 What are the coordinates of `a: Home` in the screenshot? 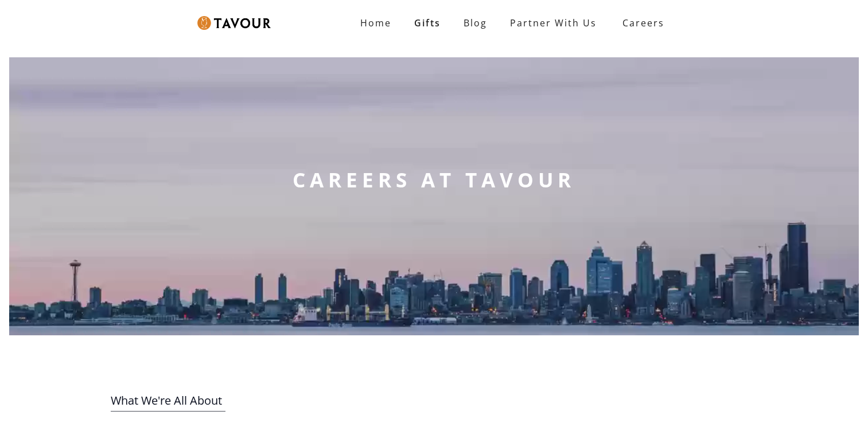 It's located at (376, 23).